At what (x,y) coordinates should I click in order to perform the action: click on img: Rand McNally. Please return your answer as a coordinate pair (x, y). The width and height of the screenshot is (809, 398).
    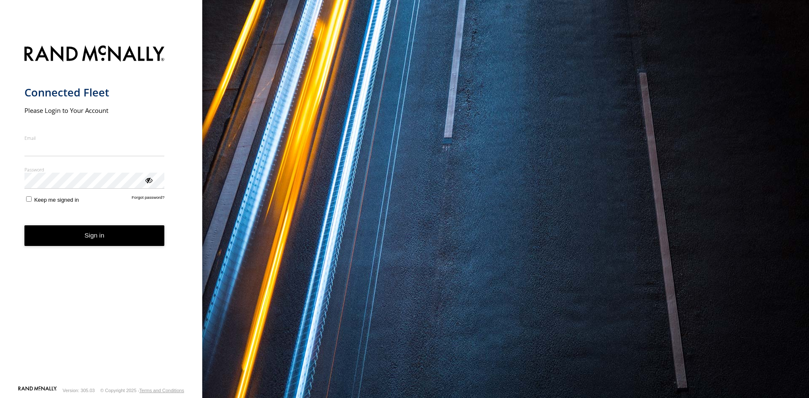
    Looking at the image, I should click on (94, 54).